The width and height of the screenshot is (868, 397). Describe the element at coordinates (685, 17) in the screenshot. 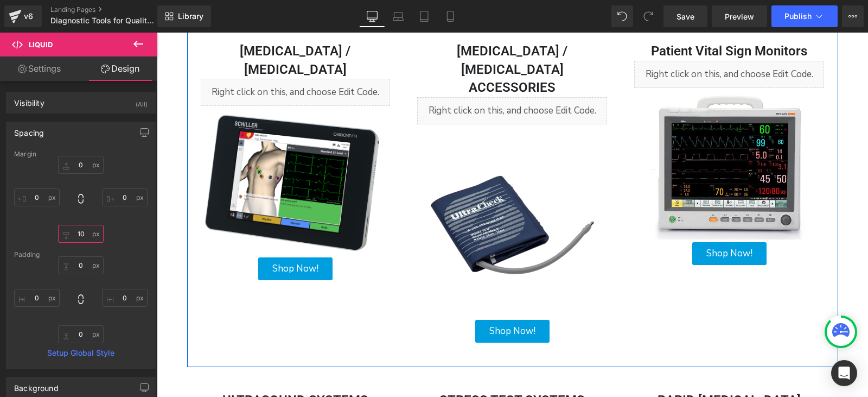

I see `span: Save` at that location.